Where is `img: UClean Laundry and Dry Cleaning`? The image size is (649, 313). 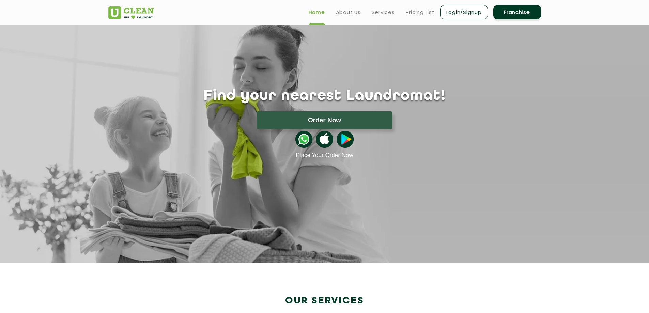
img: UClean Laundry and Dry Cleaning is located at coordinates (131, 13).